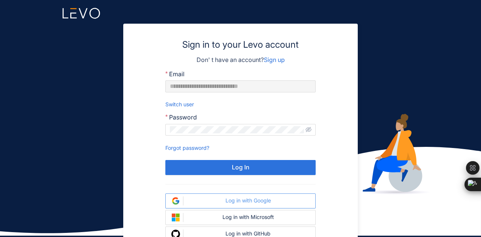  What do you see at coordinates (241, 45) in the screenshot?
I see `h3: Sign in to your Levo account` at bounding box center [241, 45].